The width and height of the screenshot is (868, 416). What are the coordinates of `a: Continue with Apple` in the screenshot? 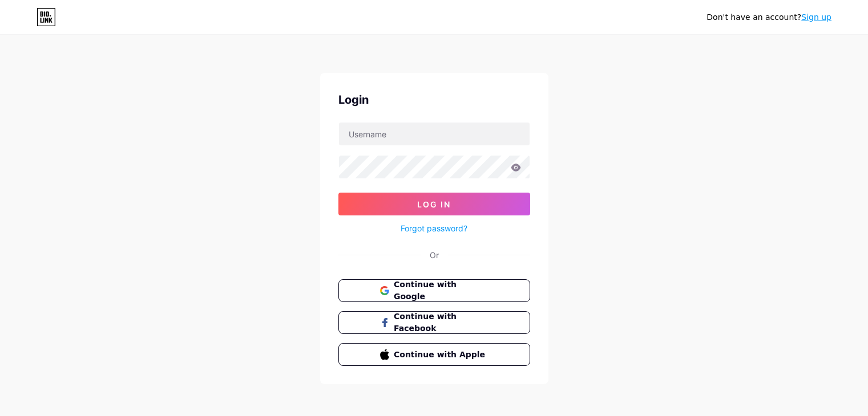 It's located at (434, 355).